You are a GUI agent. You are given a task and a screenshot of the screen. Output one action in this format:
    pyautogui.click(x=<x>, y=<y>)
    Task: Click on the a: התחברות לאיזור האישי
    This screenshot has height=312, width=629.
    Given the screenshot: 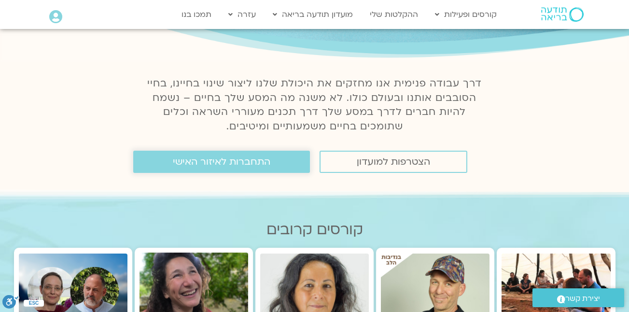 What is the action you would take?
    pyautogui.click(x=222, y=162)
    